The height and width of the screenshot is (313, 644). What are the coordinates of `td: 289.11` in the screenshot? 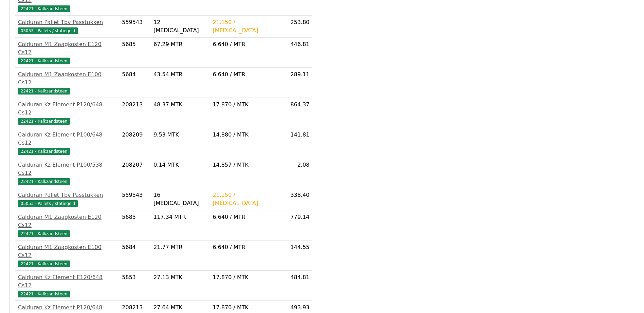 It's located at (298, 83).